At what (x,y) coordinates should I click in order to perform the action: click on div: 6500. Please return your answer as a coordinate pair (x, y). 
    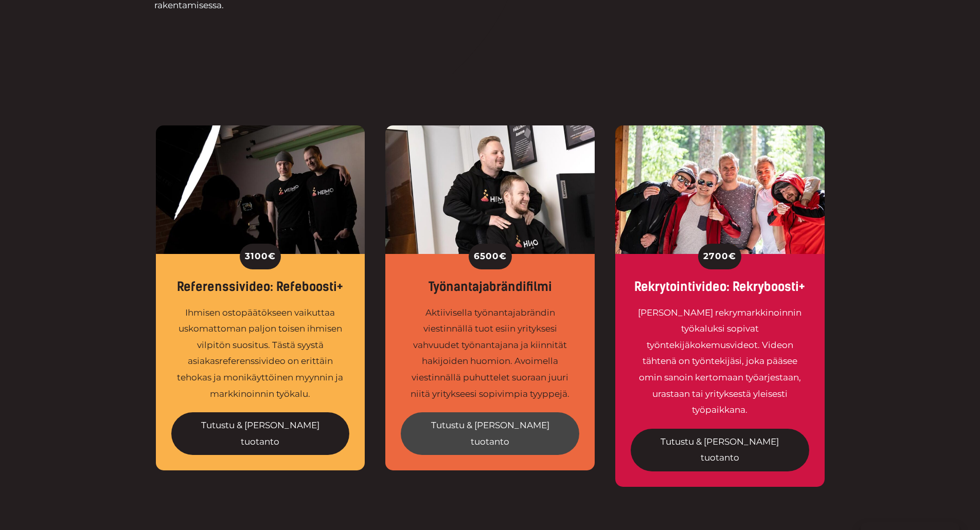
    Looking at the image, I should click on (490, 257).